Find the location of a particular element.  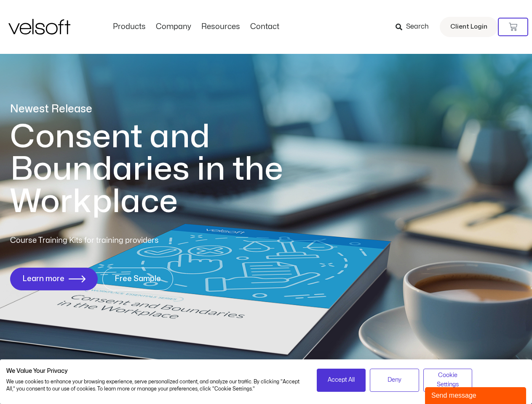

div: Send message is located at coordinates (50, 10).